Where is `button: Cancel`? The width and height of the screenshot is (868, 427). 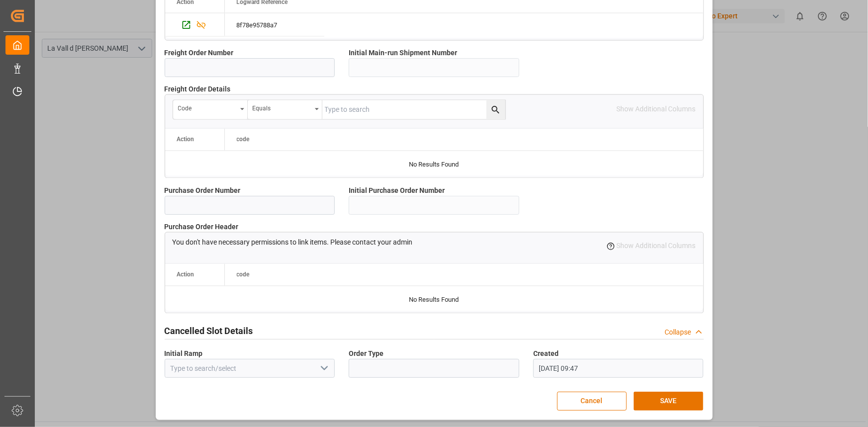
button: Cancel is located at coordinates (592, 402).